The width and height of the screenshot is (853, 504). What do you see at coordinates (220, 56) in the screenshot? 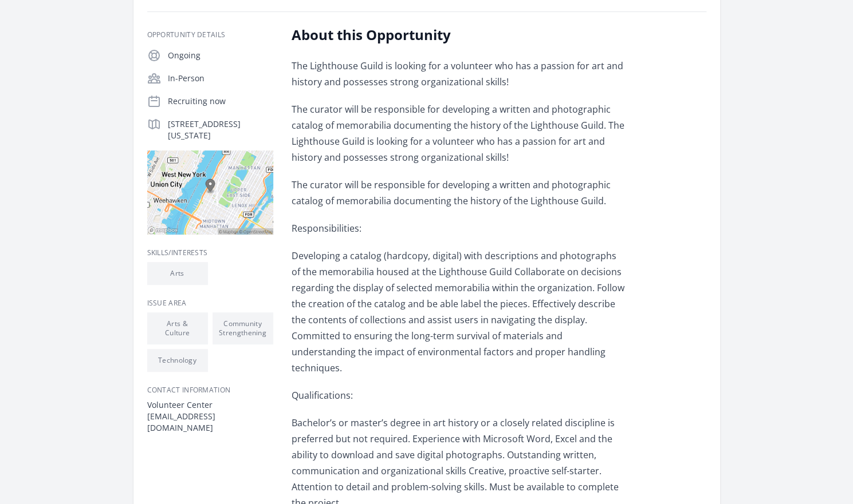
I see `p: Ongoing` at bounding box center [220, 56].